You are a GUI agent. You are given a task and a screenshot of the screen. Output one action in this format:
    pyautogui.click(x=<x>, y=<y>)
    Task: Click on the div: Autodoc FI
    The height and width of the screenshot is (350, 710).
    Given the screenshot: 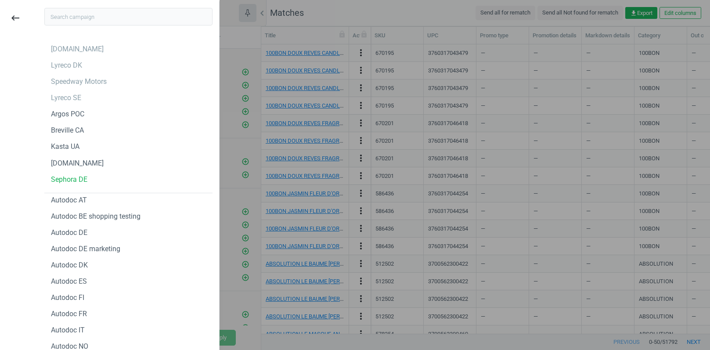 What is the action you would take?
    pyautogui.click(x=68, y=298)
    